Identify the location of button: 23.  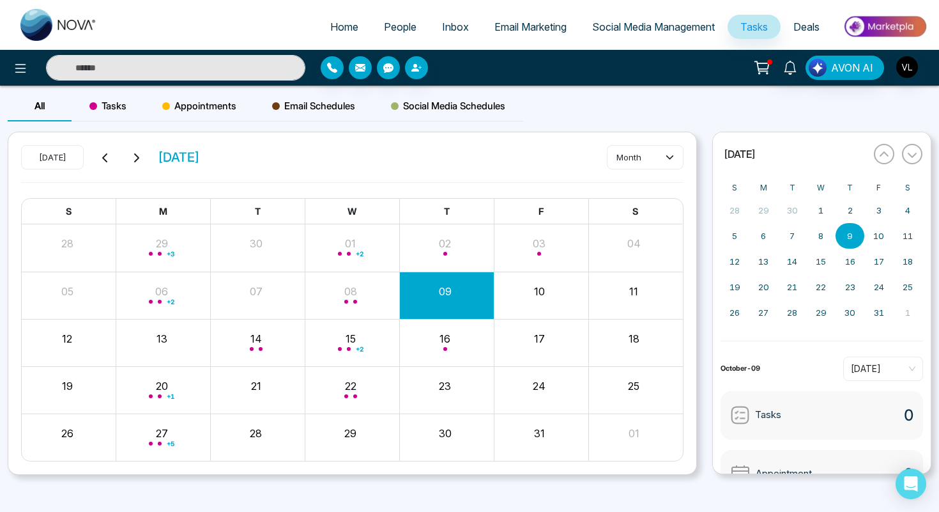
(445, 386).